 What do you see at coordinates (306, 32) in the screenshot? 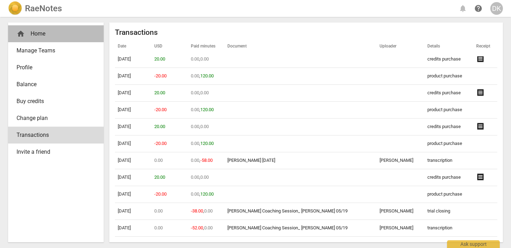
I see `h2: Transactions` at bounding box center [306, 32].